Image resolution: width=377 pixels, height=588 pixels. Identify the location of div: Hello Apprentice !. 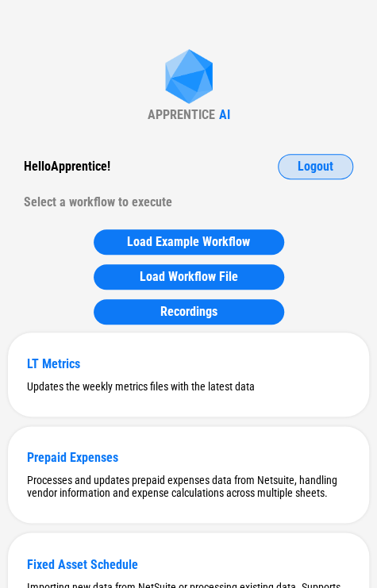
(67, 167).